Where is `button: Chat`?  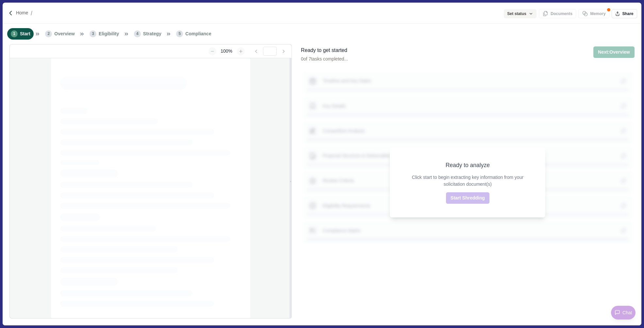 button: Chat is located at coordinates (623, 312).